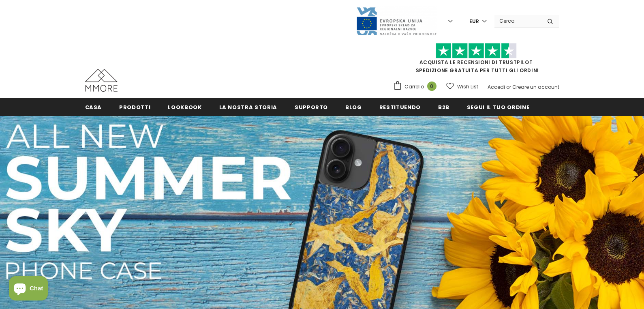  What do you see at coordinates (28, 289) in the screenshot?
I see `inbox-online-store-chat: Shopify online store chat` at bounding box center [28, 289].